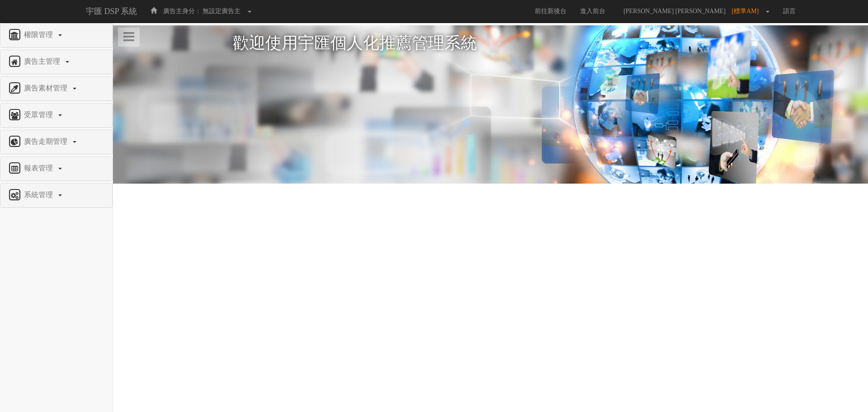  Describe the element at coordinates (748, 11) in the screenshot. I see `span: [標準AM]` at that location.